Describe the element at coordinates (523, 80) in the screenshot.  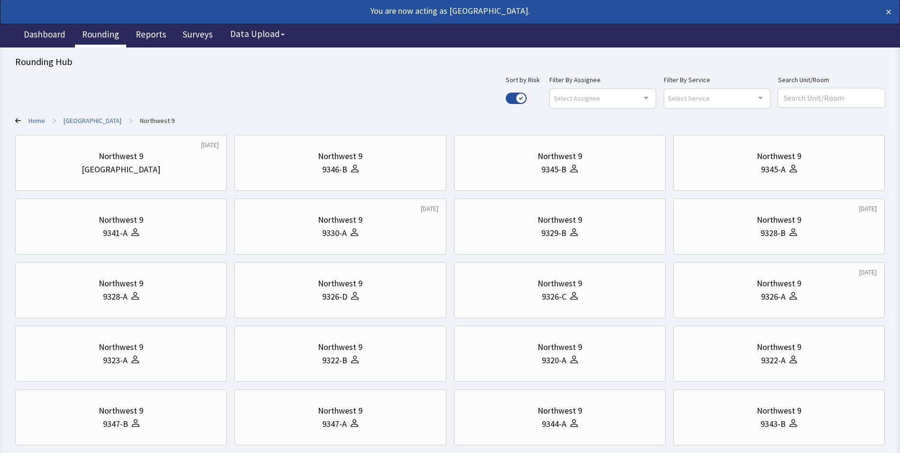
I see `label: Sort by Risk` at that location.